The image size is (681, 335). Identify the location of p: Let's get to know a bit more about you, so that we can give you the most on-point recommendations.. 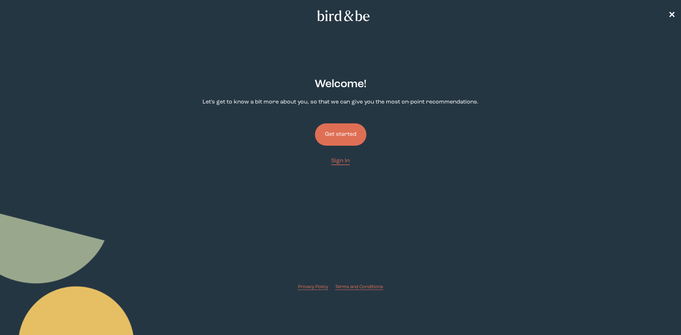
(340, 102).